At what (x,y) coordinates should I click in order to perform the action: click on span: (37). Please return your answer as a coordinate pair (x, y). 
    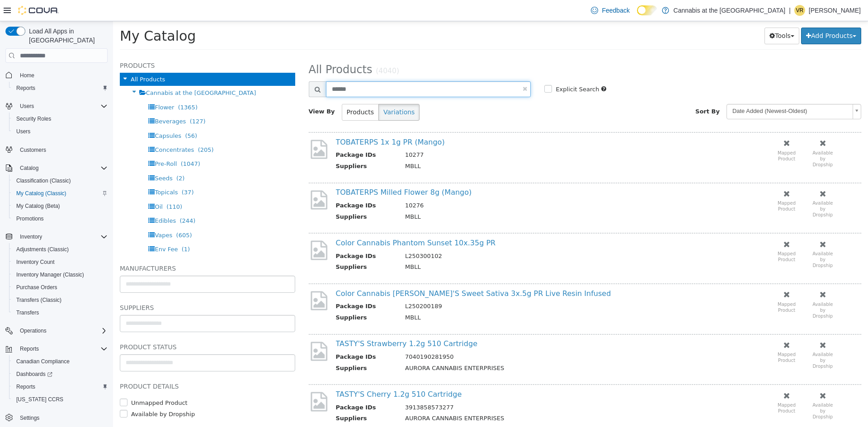
    Looking at the image, I should click on (75, 171).